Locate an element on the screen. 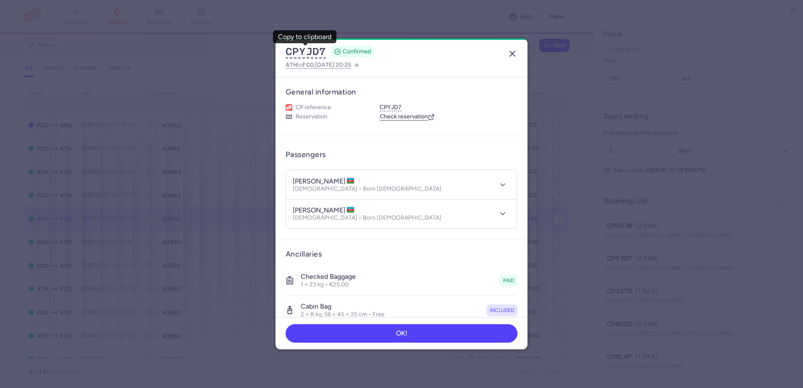  p: 1 × 23 kg • €25.00 is located at coordinates (328, 285).